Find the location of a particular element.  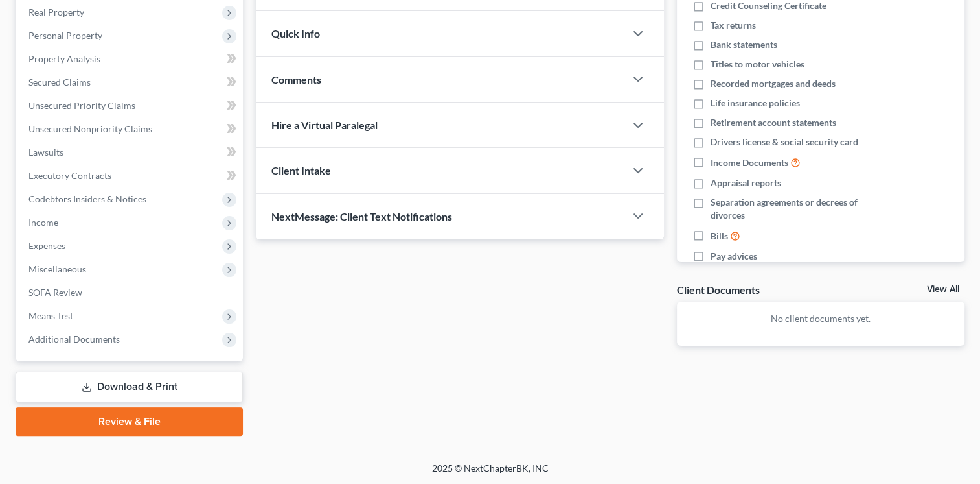

span: Titles to motor vehicles is located at coordinates (757, 64).